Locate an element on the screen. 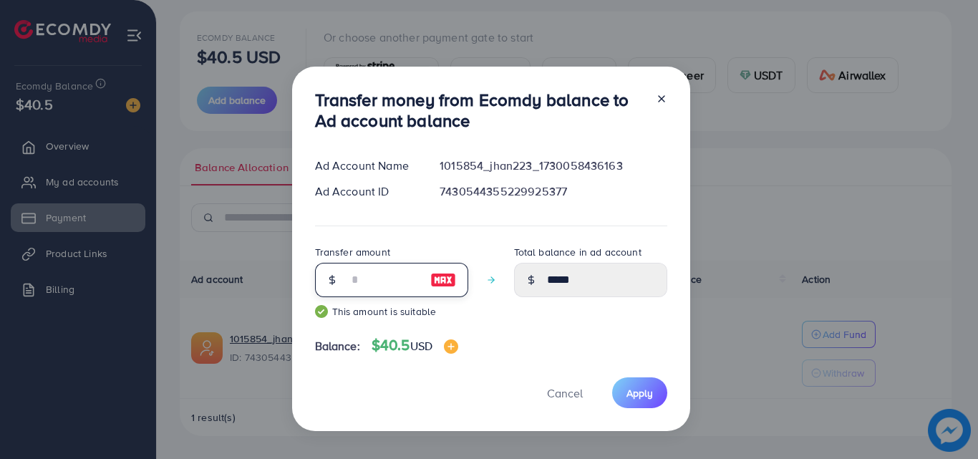  h4: $40.5 is located at coordinates (414, 345).